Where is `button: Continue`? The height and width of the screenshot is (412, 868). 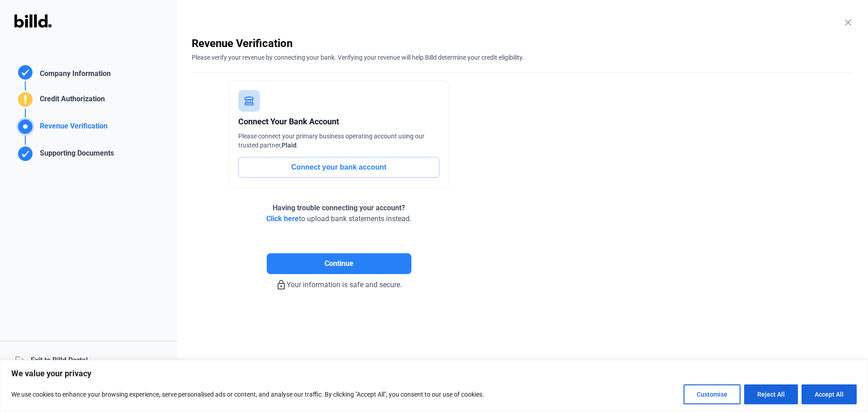
button: Continue is located at coordinates (339, 264).